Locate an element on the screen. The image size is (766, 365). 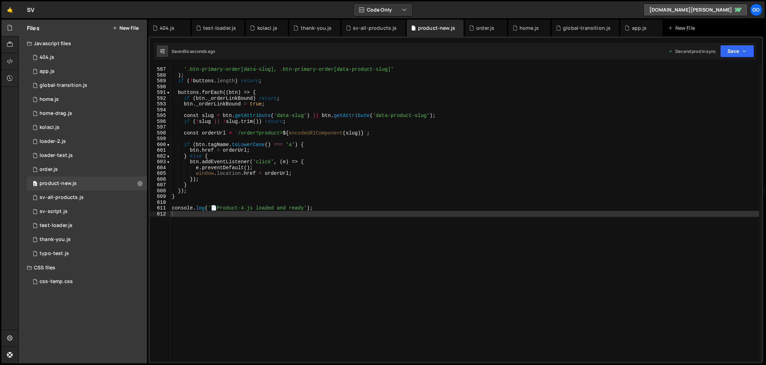
div: 590 is located at coordinates (160, 87).